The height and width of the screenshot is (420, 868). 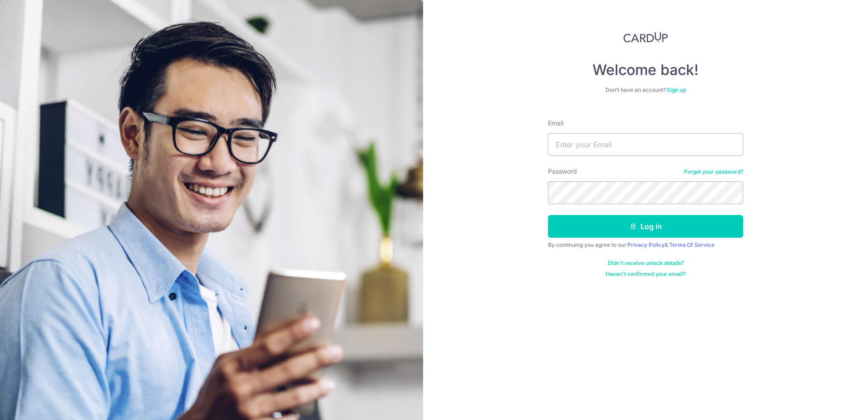 I want to click on div: Don’t have an account?, so click(x=646, y=90).